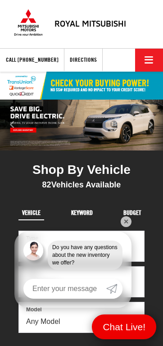 This screenshot has height=346, width=163. Describe the element at coordinates (11, 60) in the screenshot. I see `font: Call` at that location.